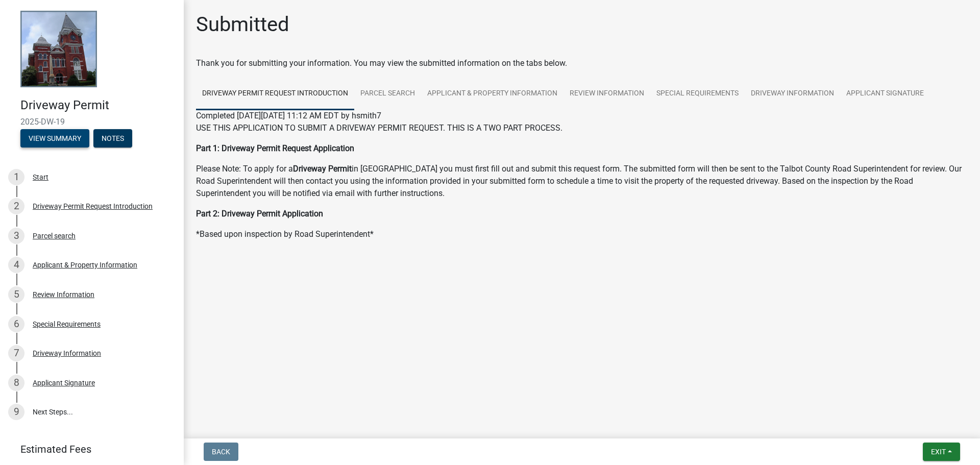 The height and width of the screenshot is (465, 980). I want to click on div: Special Requirements, so click(66, 324).